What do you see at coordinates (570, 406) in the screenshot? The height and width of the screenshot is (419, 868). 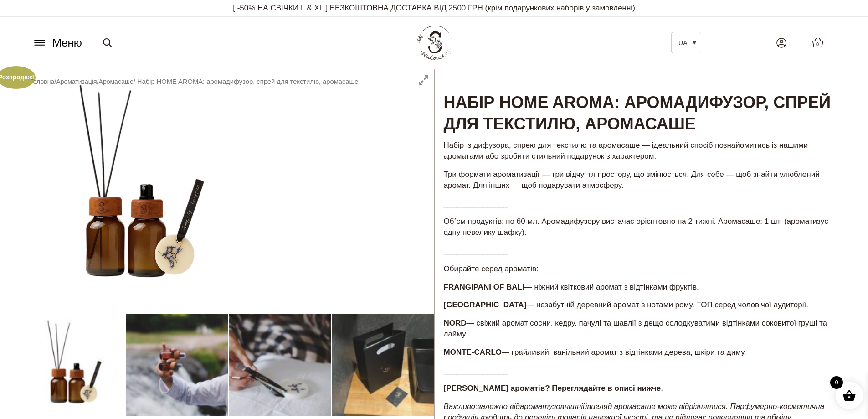 I see `em: зовнішній` at bounding box center [570, 406].